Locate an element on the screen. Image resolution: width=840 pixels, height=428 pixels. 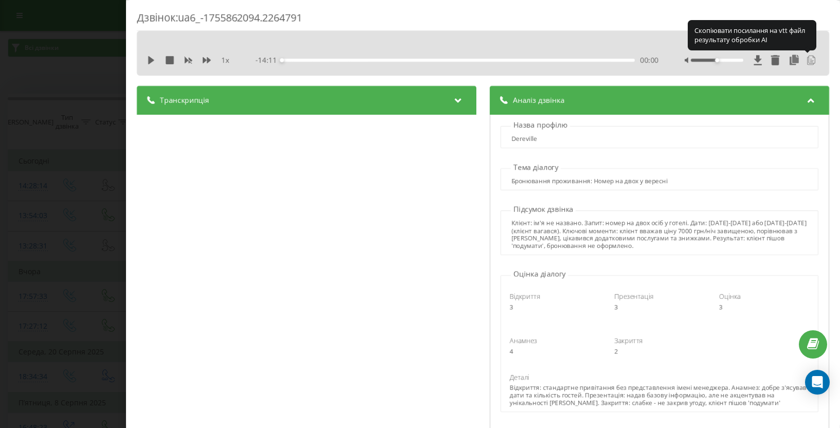
span: Оцінка is located at coordinates (730, 296).